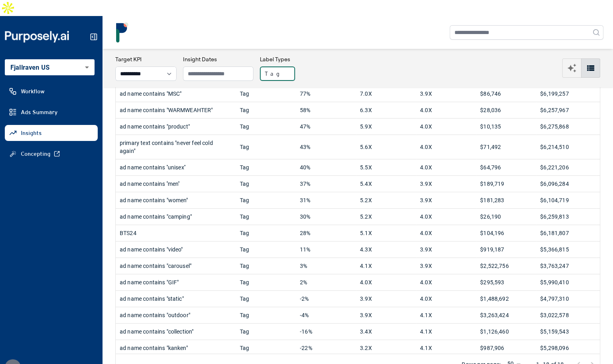 The width and height of the screenshot is (613, 364). I want to click on div: ad name contains ''unisex'', so click(176, 167).